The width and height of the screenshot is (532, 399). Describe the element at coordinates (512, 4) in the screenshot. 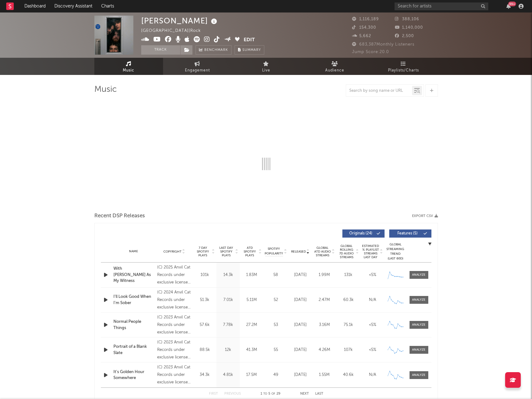

I see `div: 99 +` at that location.